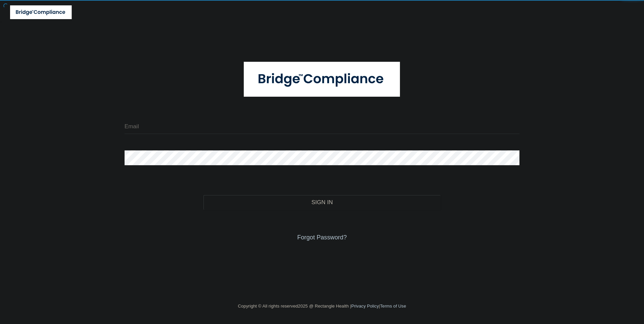 The height and width of the screenshot is (324, 644). What do you see at coordinates (322, 237) in the screenshot?
I see `a: Forgot Password?` at bounding box center [322, 237].